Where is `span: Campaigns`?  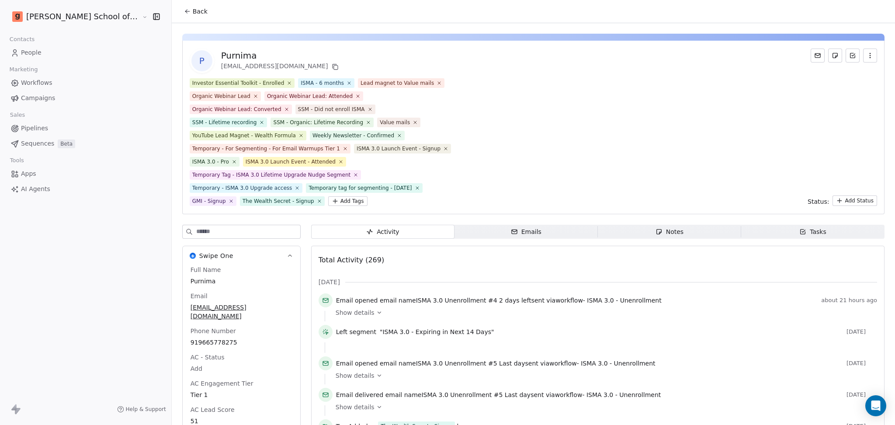
span: Campaigns is located at coordinates (38, 98).